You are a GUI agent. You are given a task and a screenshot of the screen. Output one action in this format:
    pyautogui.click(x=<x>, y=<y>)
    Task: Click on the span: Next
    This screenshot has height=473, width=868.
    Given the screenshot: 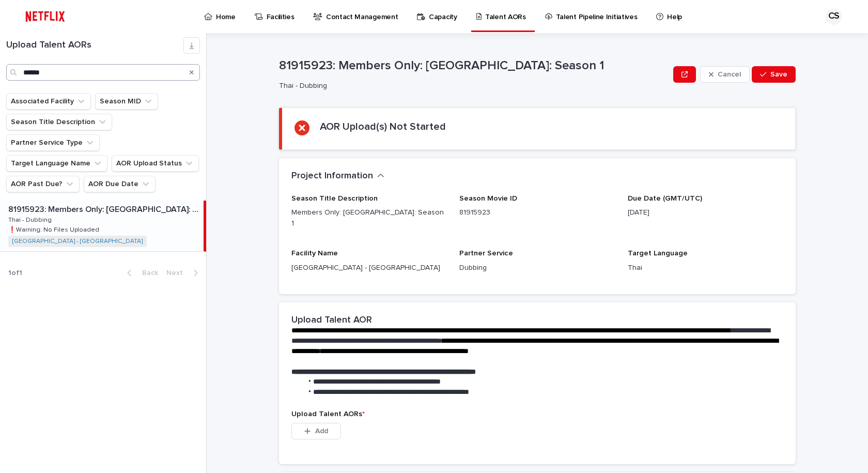 What is the action you would take?
    pyautogui.click(x=178, y=273)
    